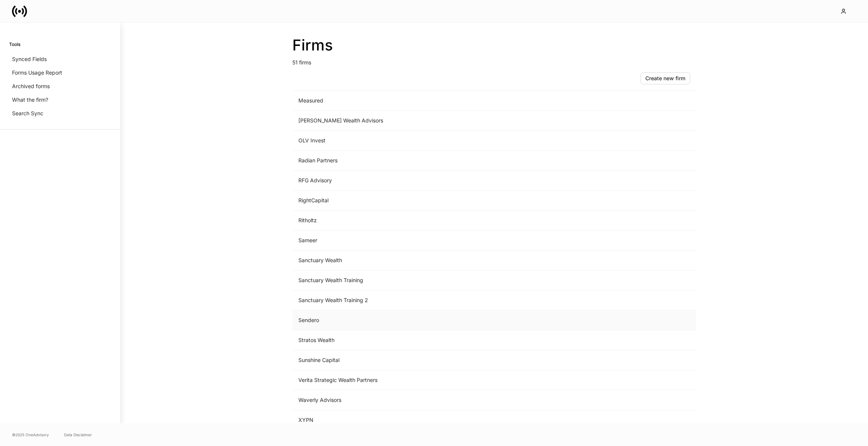 This screenshot has height=446, width=868. Describe the element at coordinates (60, 113) in the screenshot. I see `a: Search Sync` at that location.